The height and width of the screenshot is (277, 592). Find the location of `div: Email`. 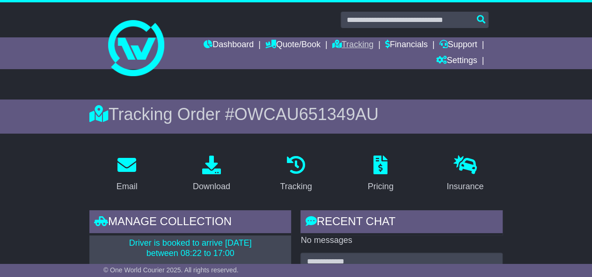

div: Email is located at coordinates (127, 187).